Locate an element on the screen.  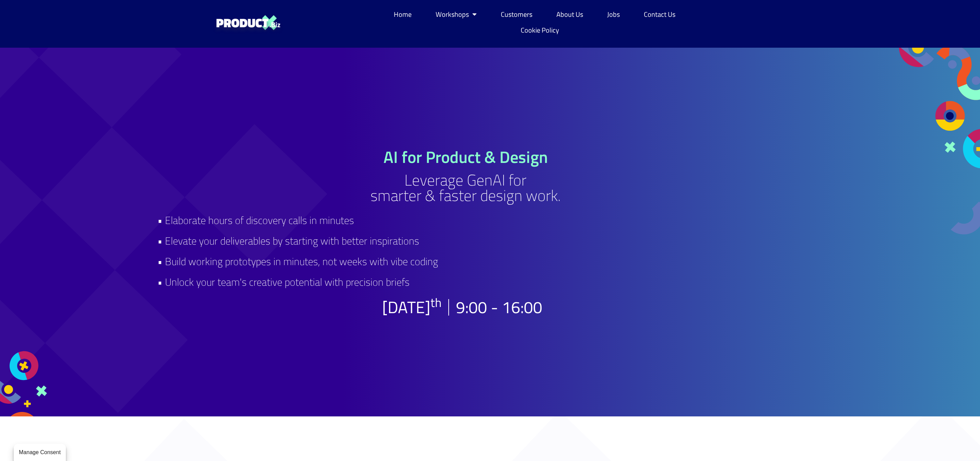
nav: Menu is located at coordinates (537, 22).